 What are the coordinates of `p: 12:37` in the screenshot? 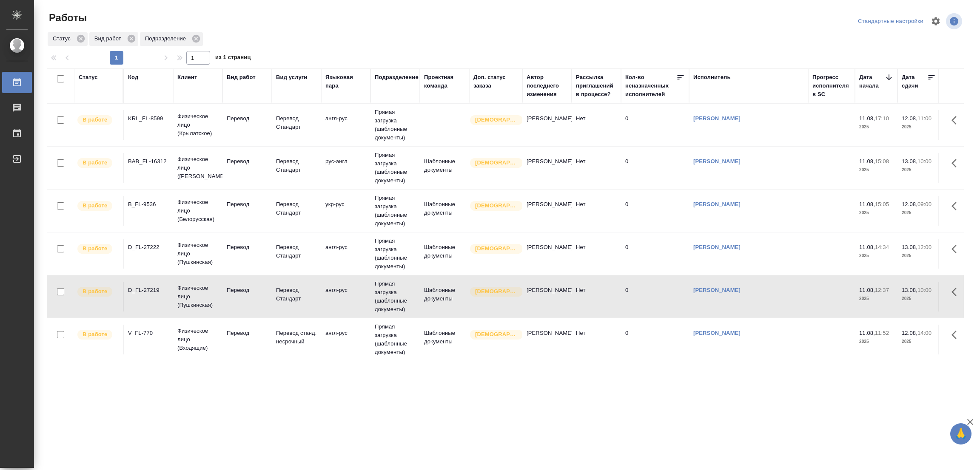 It's located at (881, 289).